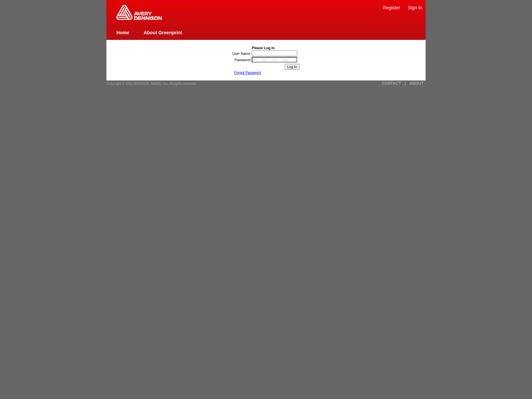 This screenshot has height=399, width=532. What do you see at coordinates (163, 33) in the screenshot?
I see `a: About Greenprint` at bounding box center [163, 33].